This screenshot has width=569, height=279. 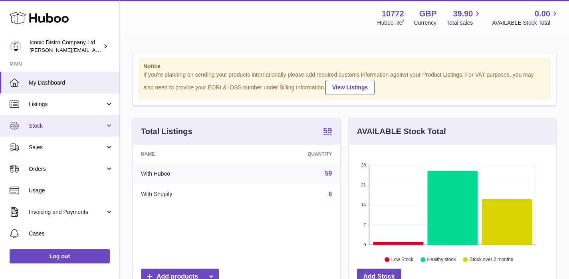 What do you see at coordinates (391, 23) in the screenshot?
I see `div: Huboo Ref` at bounding box center [391, 23].